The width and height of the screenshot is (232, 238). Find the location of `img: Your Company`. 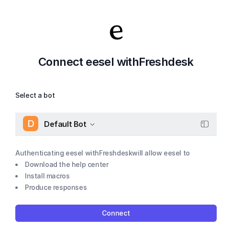

img: Your Company is located at coordinates (116, 32).